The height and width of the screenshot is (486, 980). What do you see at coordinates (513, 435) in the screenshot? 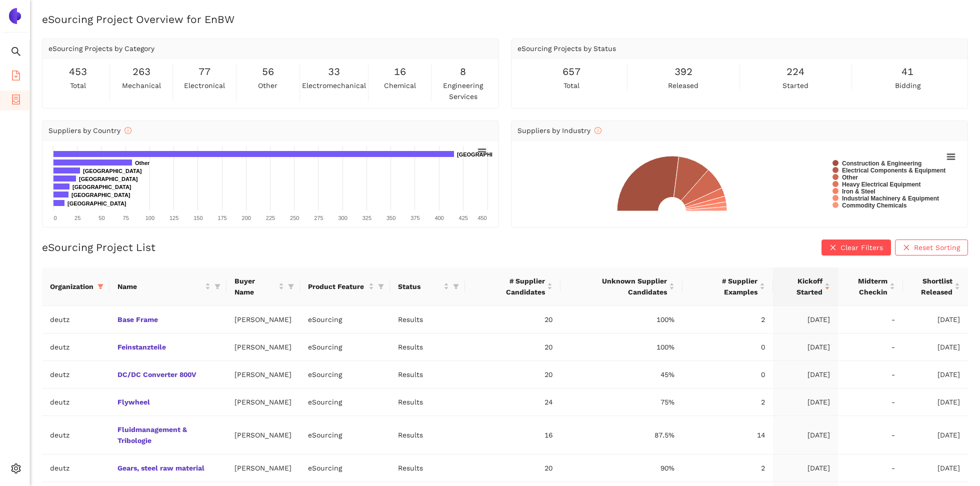
I see `td: 16` at bounding box center [513, 435].